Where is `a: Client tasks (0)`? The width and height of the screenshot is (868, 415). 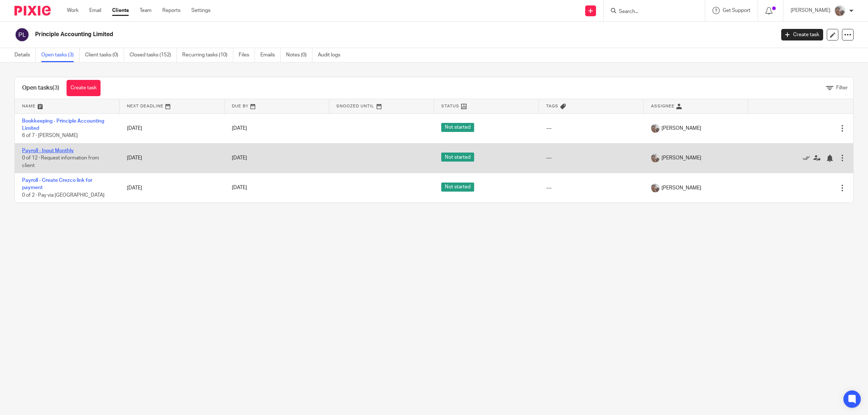 a: Client tasks (0) is located at coordinates (104, 55).